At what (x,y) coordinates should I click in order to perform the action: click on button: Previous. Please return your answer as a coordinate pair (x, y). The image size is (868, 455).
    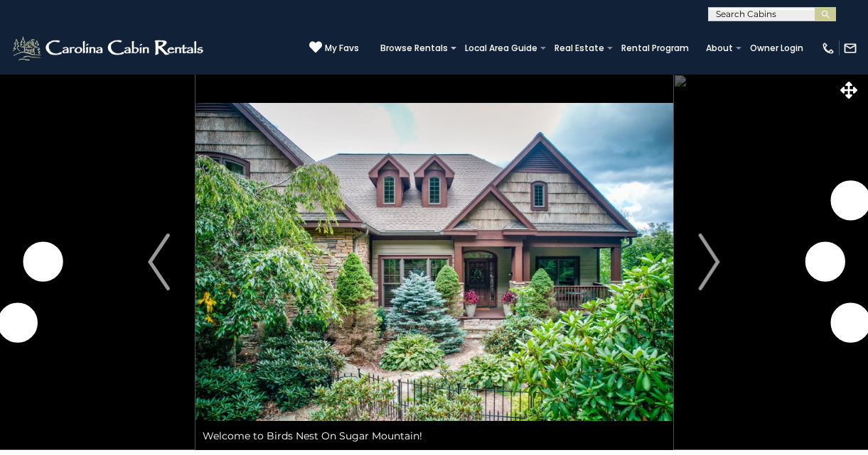
    Looking at the image, I should click on (159, 262).